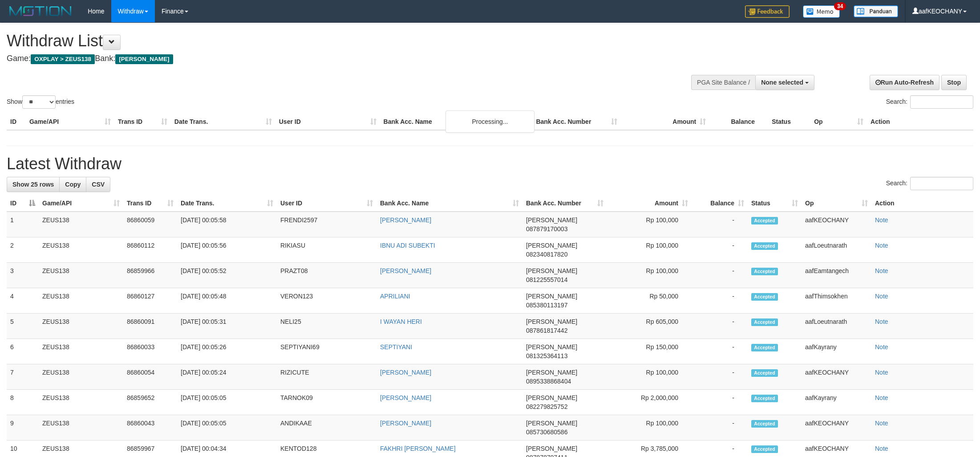 The height and width of the screenshot is (457, 980). What do you see at coordinates (98, 185) in the screenshot?
I see `span: CSV` at bounding box center [98, 185].